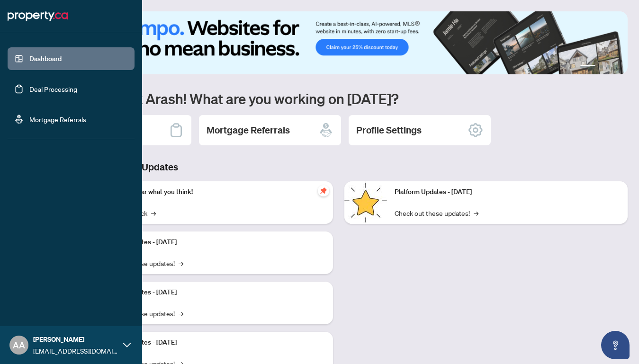 The height and width of the screenshot is (364, 639). Describe the element at coordinates (616, 67) in the screenshot. I see `button: 4` at that location.